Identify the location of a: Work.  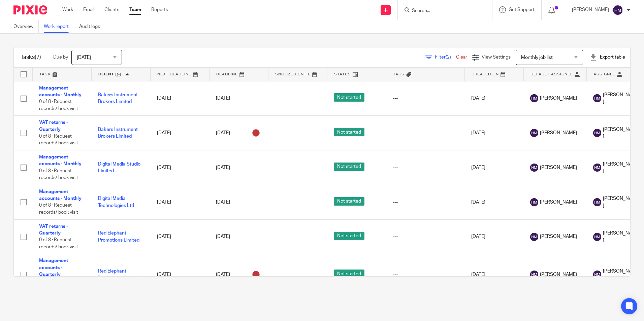
(68, 10).